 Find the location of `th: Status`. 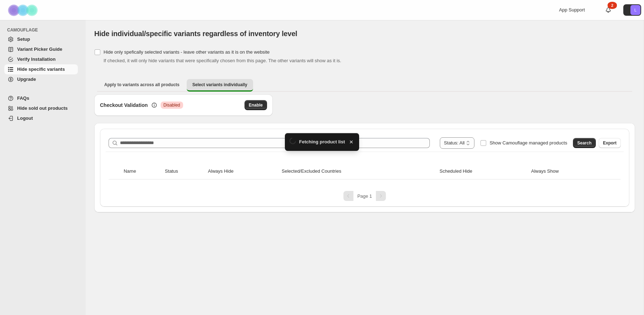

th: Status is located at coordinates (184, 171).